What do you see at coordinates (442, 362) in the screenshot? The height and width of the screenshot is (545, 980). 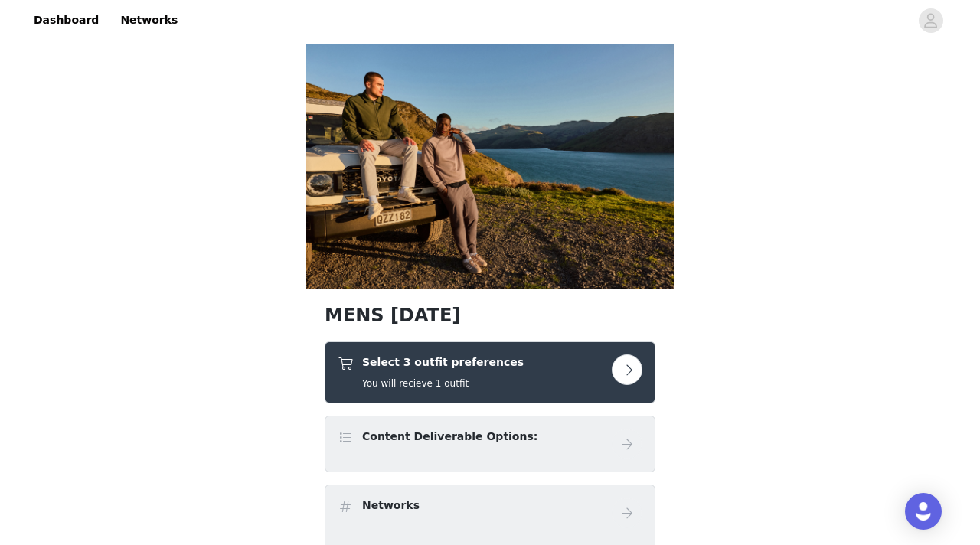 I see `h4: Select 3 outfit preferences` at bounding box center [442, 362].